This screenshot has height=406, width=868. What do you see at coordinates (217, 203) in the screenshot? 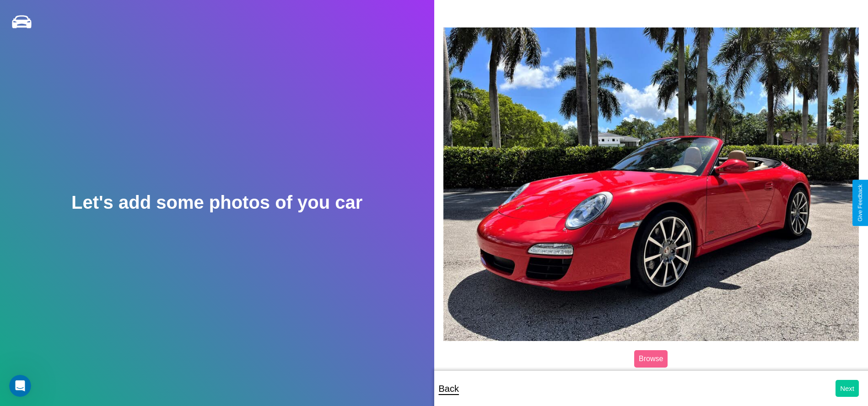
I see `h2: Let's add some photos of you car` at bounding box center [217, 203].